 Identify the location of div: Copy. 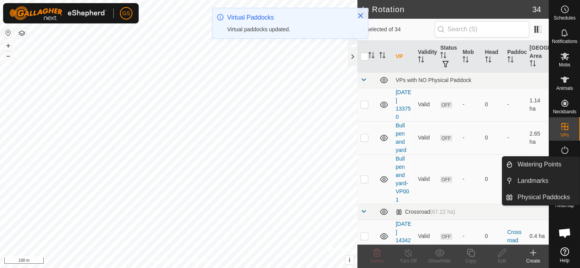
(471, 261).